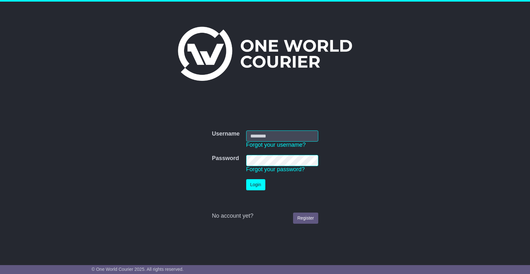 Image resolution: width=530 pixels, height=274 pixels. Describe the element at coordinates (275, 170) in the screenshot. I see `a: Forgot your password?` at that location.